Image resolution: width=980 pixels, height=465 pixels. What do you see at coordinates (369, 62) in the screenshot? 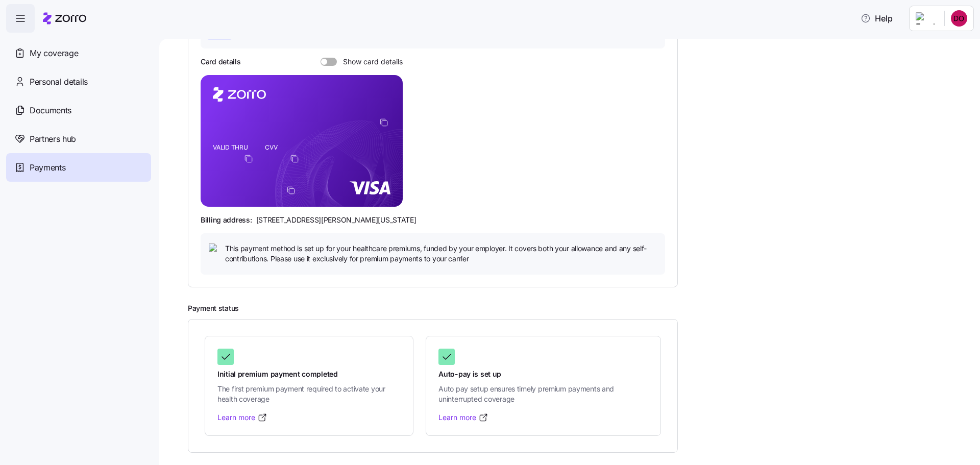
I see `span: Show card details` at bounding box center [369, 62].